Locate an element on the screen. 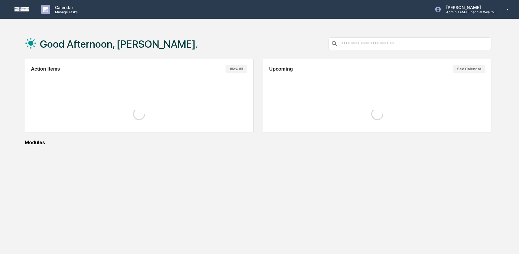 The height and width of the screenshot is (254, 519). h2: Action Items is located at coordinates (46, 69).